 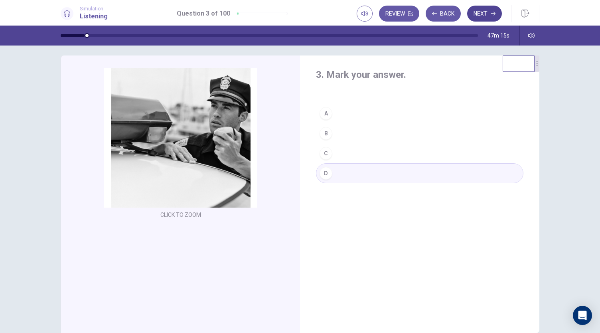 I want to click on div: C, so click(x=326, y=153).